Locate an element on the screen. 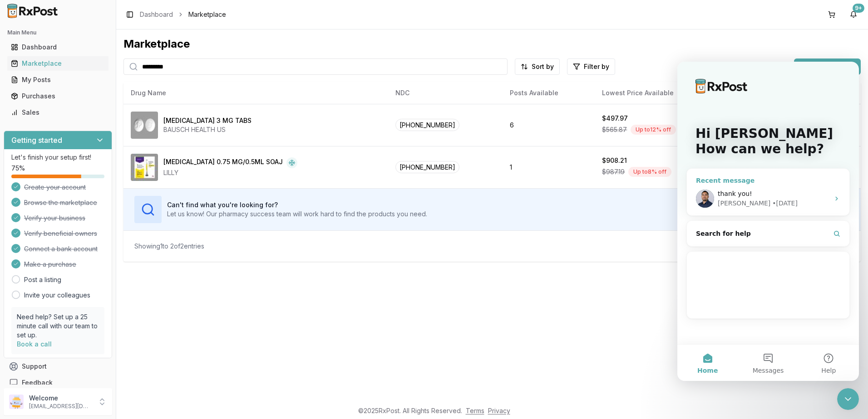 This screenshot has width=868, height=419. img: RxPost Logo is located at coordinates (33, 11).